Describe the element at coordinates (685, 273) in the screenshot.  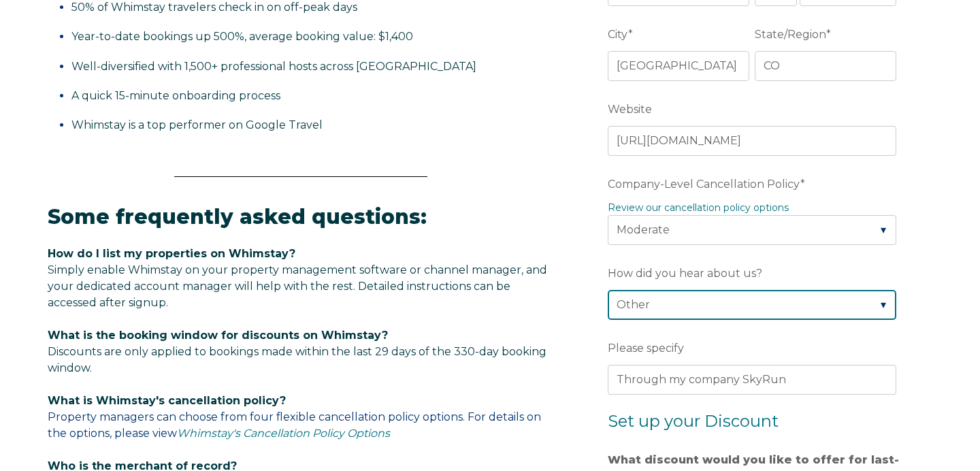
I see `span: How did you hear about us?` at that location.